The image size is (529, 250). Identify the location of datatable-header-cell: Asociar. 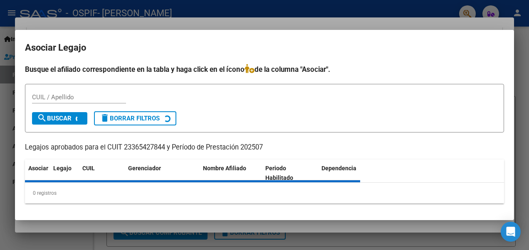
(37, 174).